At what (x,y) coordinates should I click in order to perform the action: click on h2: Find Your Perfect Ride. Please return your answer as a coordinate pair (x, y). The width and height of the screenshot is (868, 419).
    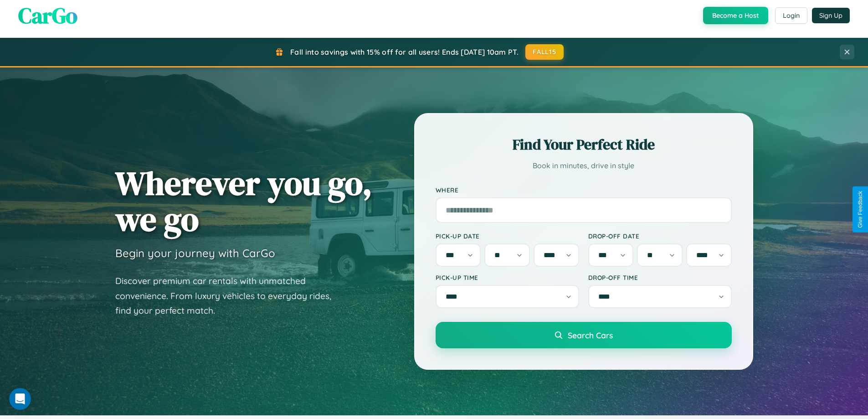
    Looking at the image, I should click on (584, 144).